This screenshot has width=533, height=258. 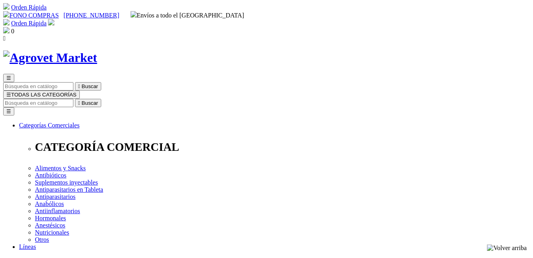 I want to click on button: ☰TODAS LAS CATEGORÍAS, so click(x=41, y=94).